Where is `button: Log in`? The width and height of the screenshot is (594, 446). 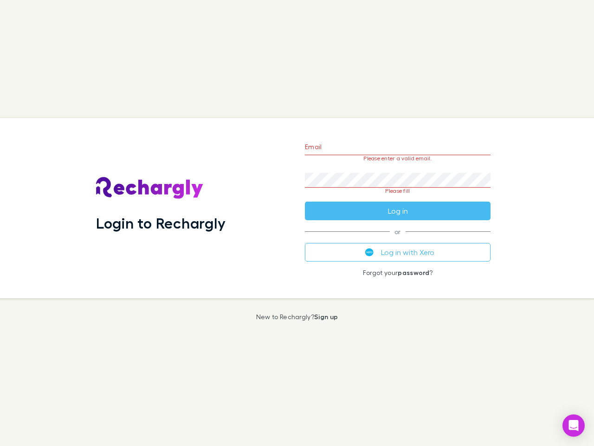 button: Log in is located at coordinates (398, 211).